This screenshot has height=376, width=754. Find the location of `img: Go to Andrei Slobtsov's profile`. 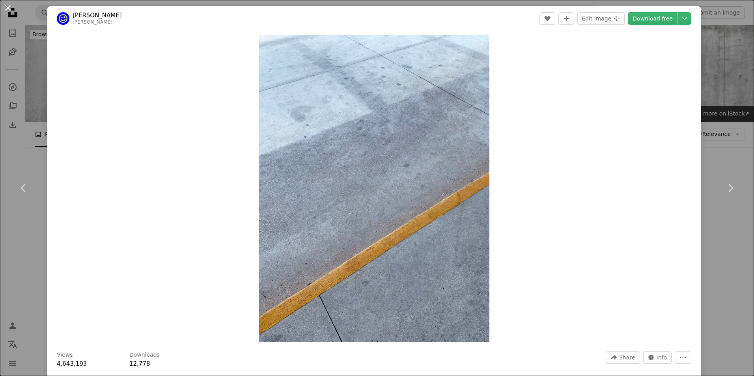

img: Go to Andrei Slobtsov's profile is located at coordinates (63, 19).